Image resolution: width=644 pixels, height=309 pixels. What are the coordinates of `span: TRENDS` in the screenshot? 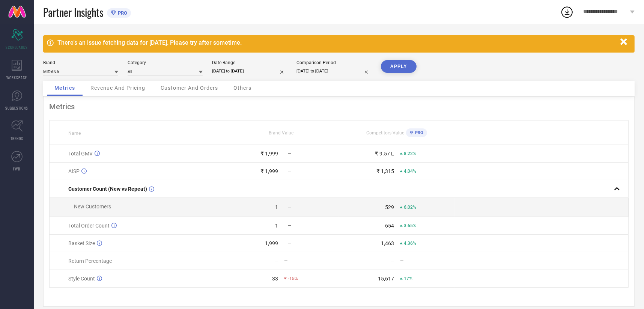 It's located at (17, 138).